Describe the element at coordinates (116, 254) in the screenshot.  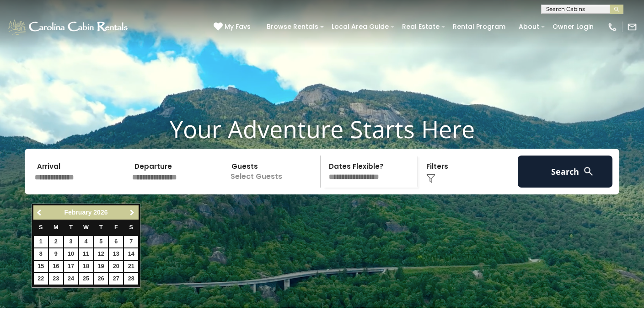
I see `a: 13` at that location.